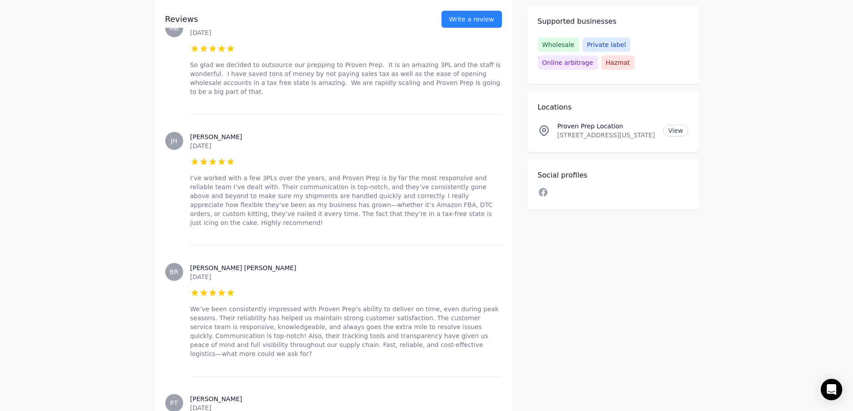 This screenshot has height=411, width=853. What do you see at coordinates (174, 272) in the screenshot?
I see `span: BR` at bounding box center [174, 272].